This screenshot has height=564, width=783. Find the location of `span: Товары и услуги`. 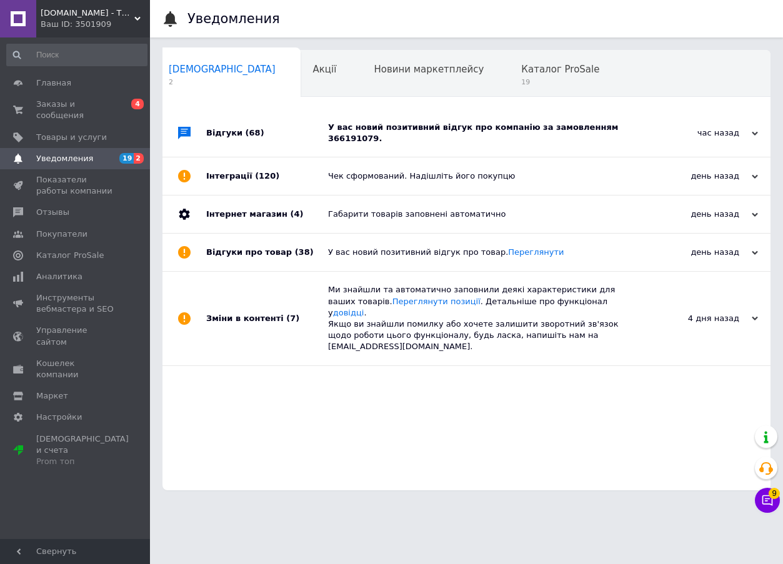

span: Товары и услуги is located at coordinates (71, 137).